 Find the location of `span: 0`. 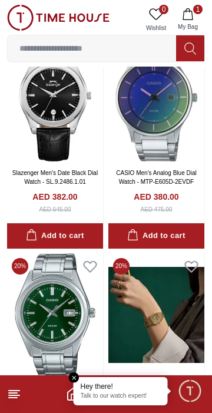

span: 0 is located at coordinates (164, 9).